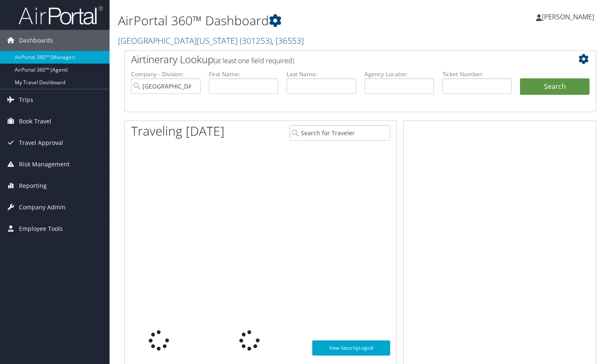 Image resolution: width=611 pixels, height=364 pixels. Describe the element at coordinates (255, 40) in the screenshot. I see `span: ( 301253 )` at that location.